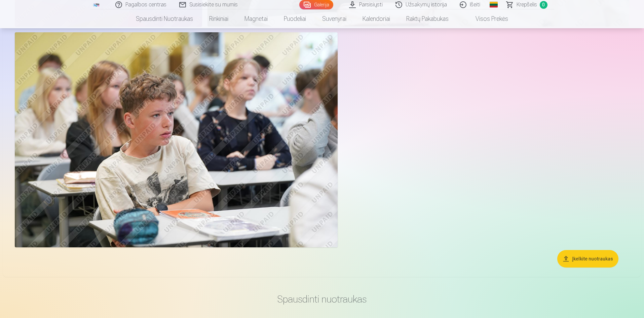  Describe the element at coordinates (427, 19) in the screenshot. I see `a: Raktų pakabukas` at that location.